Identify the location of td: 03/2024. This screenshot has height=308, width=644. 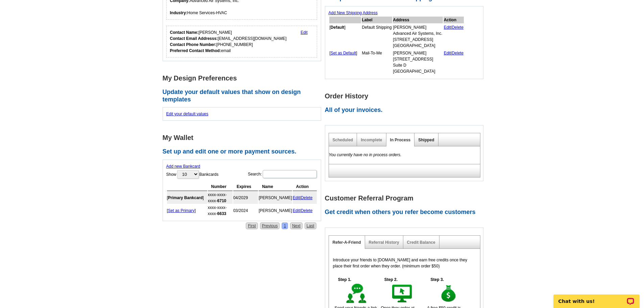
(245, 211).